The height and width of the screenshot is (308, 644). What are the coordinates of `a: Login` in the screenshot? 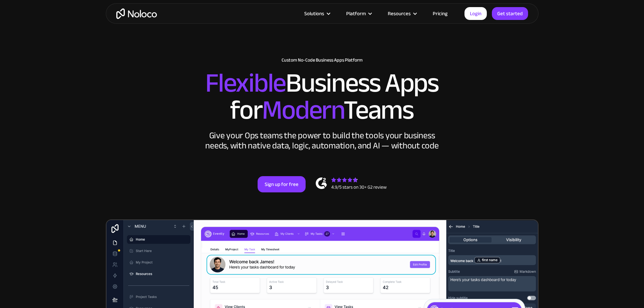 It's located at (476, 14).